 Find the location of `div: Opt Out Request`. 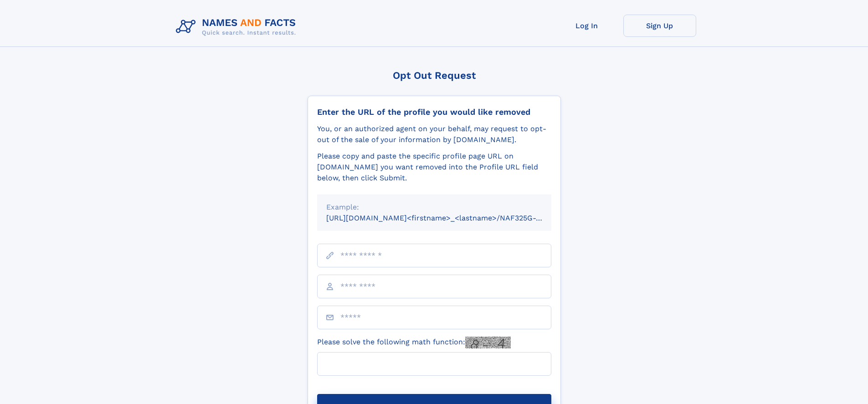

div: Opt Out Request is located at coordinates (434, 75).